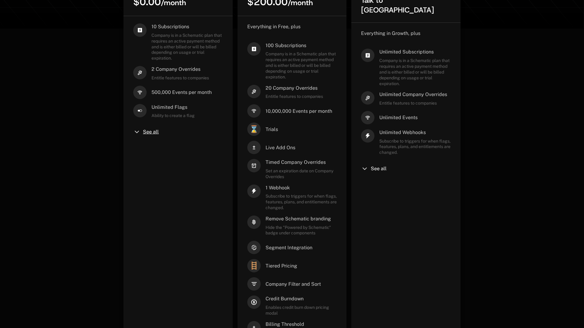  What do you see at coordinates (254, 248) in the screenshot?
I see `i: segment` at bounding box center [254, 248].